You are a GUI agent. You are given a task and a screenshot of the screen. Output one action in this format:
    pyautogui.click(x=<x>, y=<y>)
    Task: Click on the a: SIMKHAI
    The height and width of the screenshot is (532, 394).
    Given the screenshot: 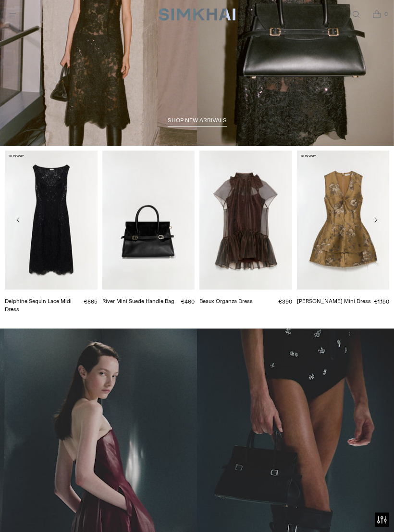 What is the action you would take?
    pyautogui.click(x=197, y=15)
    